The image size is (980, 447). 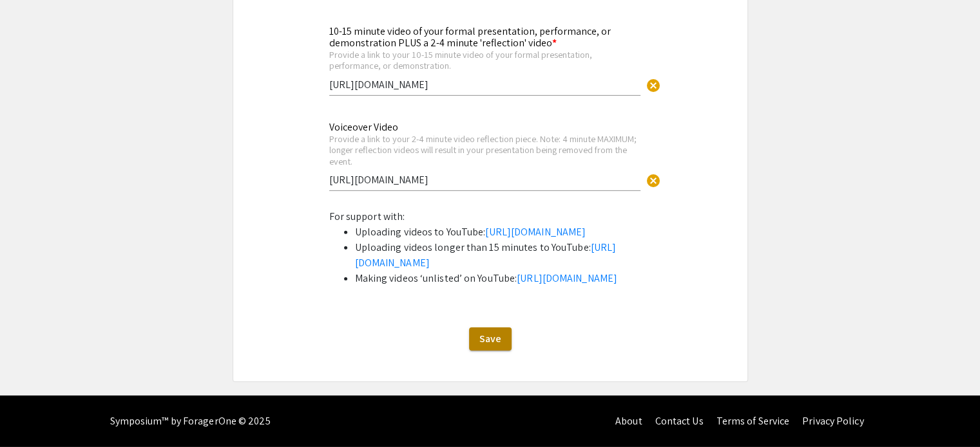 I want to click on a: Privacy Policy, so click(x=833, y=421).